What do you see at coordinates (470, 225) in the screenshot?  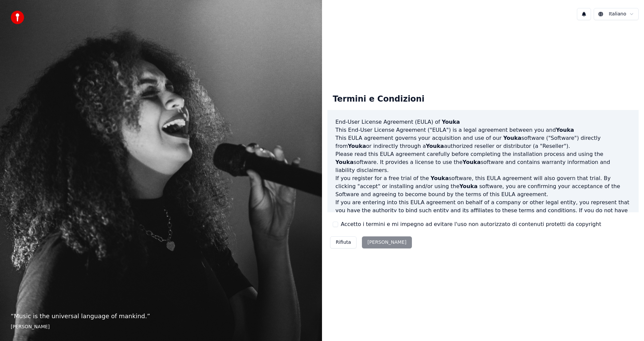 I see `label: Accetto i termini e mi impegno ad evitare l'uso non autorizzato di contenuti protetti da copyright` at bounding box center [470, 225].